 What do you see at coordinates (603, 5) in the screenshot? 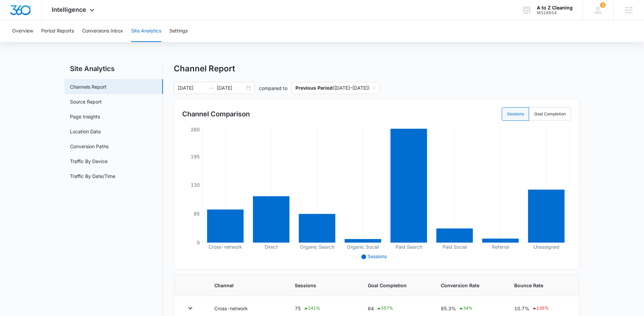
I see `div: notifications count` at bounding box center [603, 5].